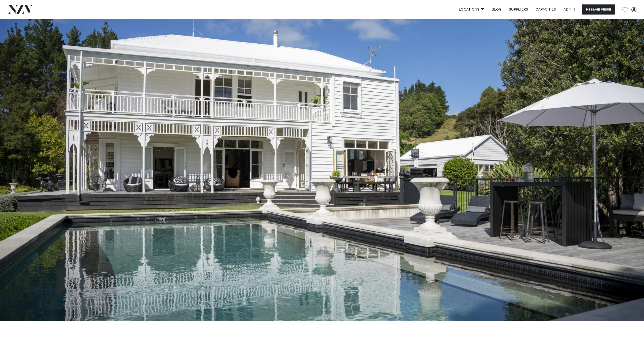  I want to click on a: Locations, so click(472, 9).